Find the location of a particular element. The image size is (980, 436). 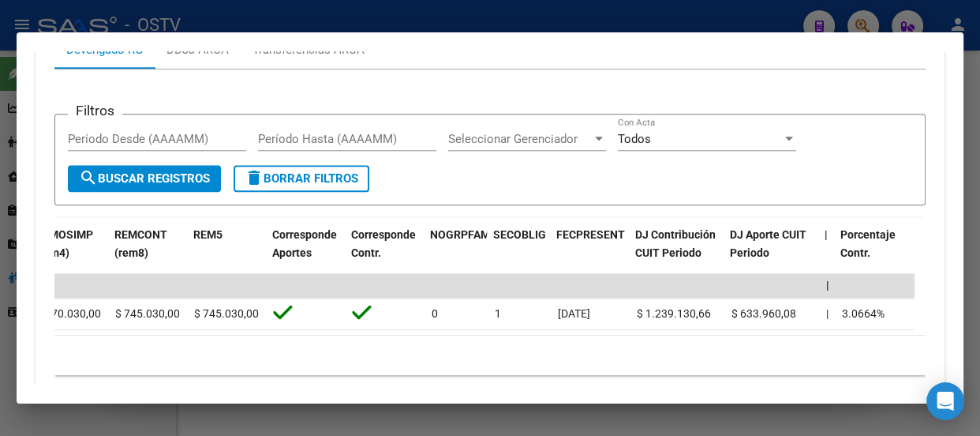

button: Borrar Filtros is located at coordinates (301, 179).